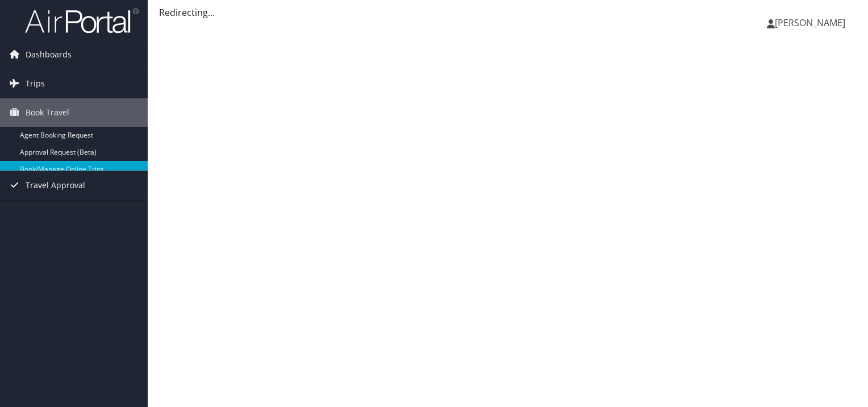  Describe the element at coordinates (55, 185) in the screenshot. I see `span: Travel Approval` at that location.